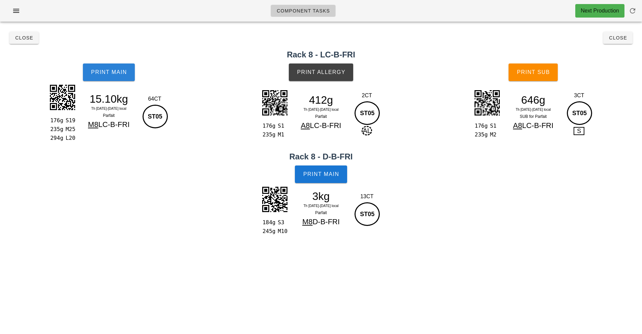  I want to click on div: 245g, so click(268, 231).